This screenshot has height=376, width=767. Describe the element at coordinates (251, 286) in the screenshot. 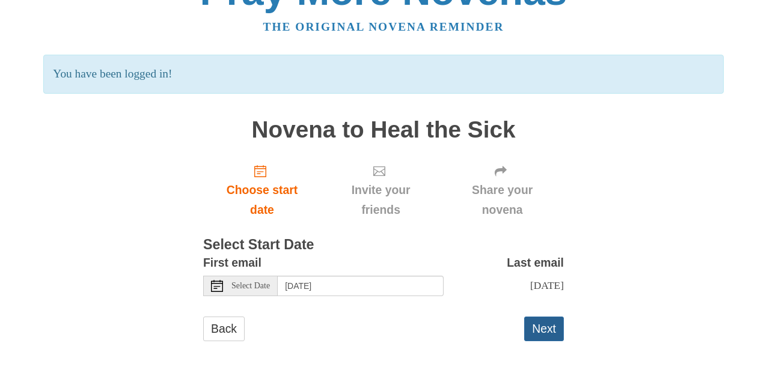

I see `span: Select Date` at that location.